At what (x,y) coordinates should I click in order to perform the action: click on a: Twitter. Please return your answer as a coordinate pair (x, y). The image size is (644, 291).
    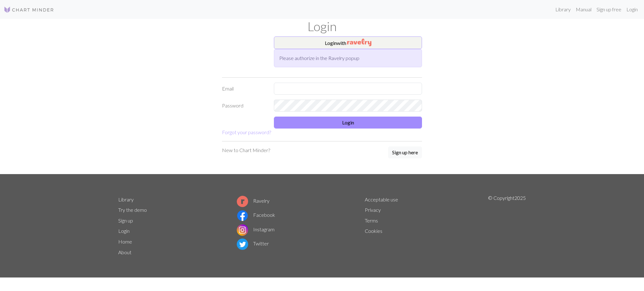
    Looking at the image, I should click on (253, 243).